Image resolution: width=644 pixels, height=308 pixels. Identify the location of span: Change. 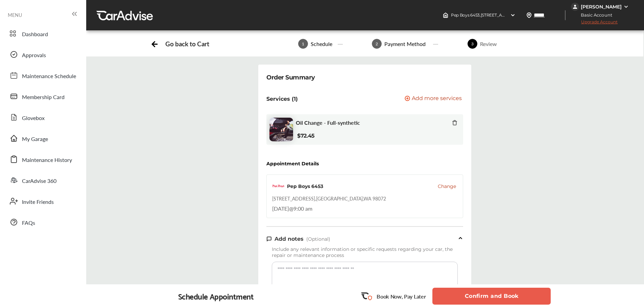
(447, 186).